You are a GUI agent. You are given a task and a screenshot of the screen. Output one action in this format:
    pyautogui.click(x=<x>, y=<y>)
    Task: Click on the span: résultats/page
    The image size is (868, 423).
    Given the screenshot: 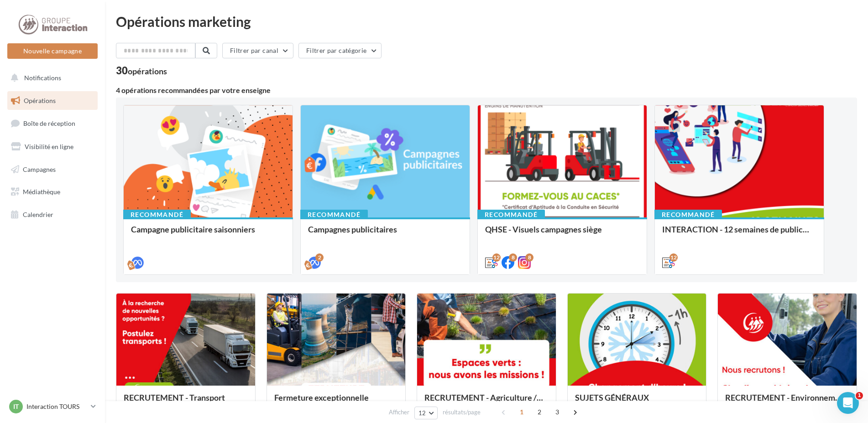 What is the action you would take?
    pyautogui.click(x=461, y=412)
    